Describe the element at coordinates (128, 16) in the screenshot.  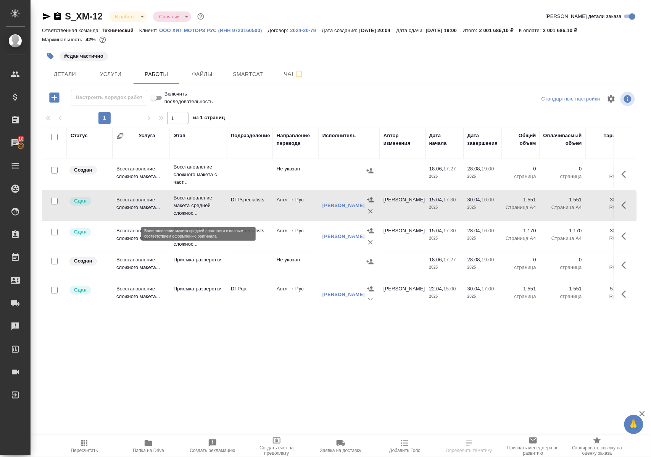
I see `div: В работе` at that location.